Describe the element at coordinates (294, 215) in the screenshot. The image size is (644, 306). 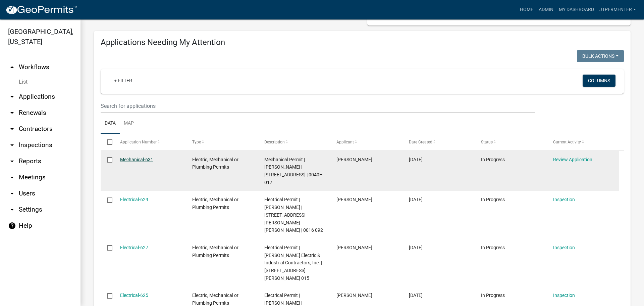
I see `span: Electrical Permit | Bret C. Williams | 1931 QUILLIE JONES RD, Adel 31620 | 0016 092` at that location.